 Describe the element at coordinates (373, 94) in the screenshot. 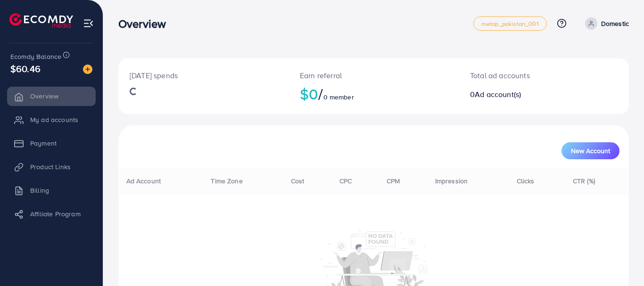

I see `h2: $0` at that location.